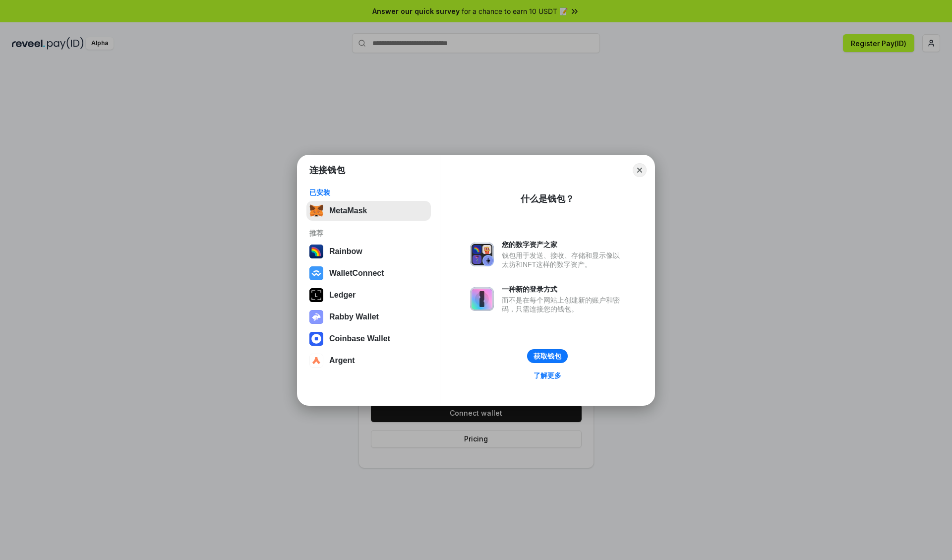  Describe the element at coordinates (548, 356) in the screenshot. I see `div: 获取钱包` at that location.